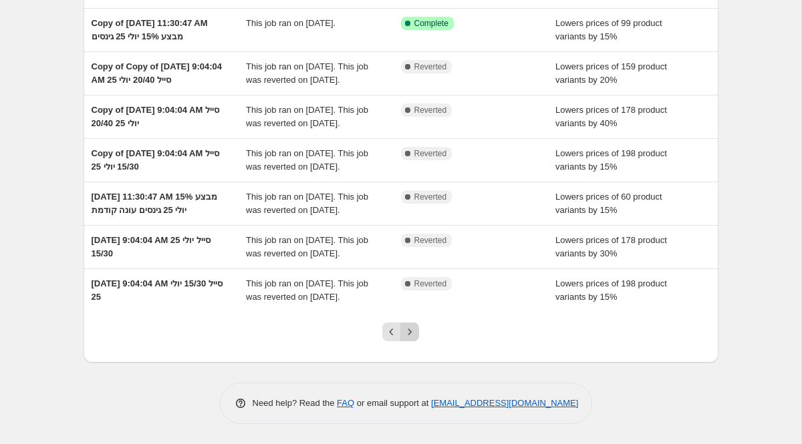  Describe the element at coordinates (609, 29) in the screenshot. I see `span: Lowers prices of 99 product variants by 15%` at that location.